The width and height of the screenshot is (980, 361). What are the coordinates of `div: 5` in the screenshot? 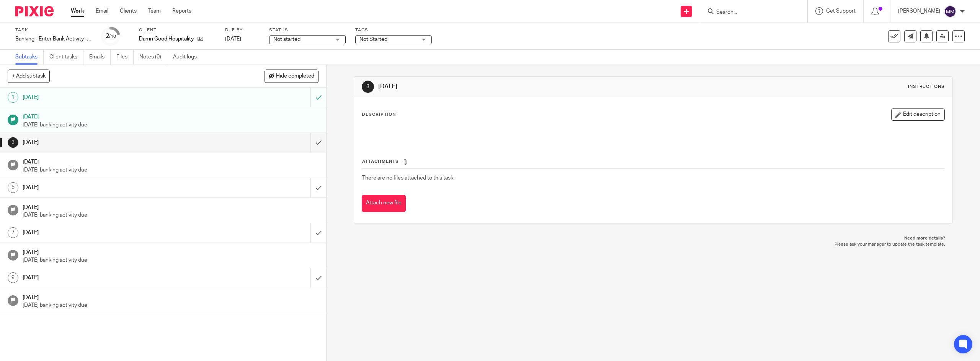 It's located at (13, 188).